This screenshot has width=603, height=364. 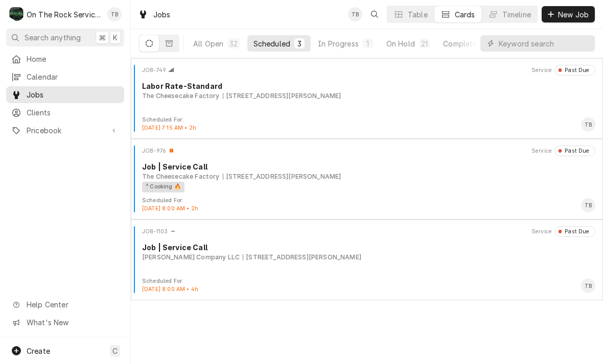 I want to click on span: Pricebook, so click(x=65, y=130).